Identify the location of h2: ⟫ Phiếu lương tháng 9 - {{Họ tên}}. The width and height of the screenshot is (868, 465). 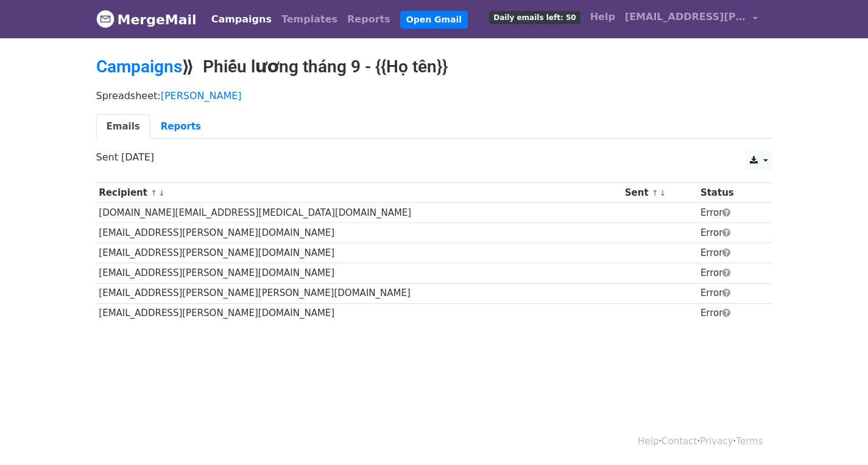
(434, 67).